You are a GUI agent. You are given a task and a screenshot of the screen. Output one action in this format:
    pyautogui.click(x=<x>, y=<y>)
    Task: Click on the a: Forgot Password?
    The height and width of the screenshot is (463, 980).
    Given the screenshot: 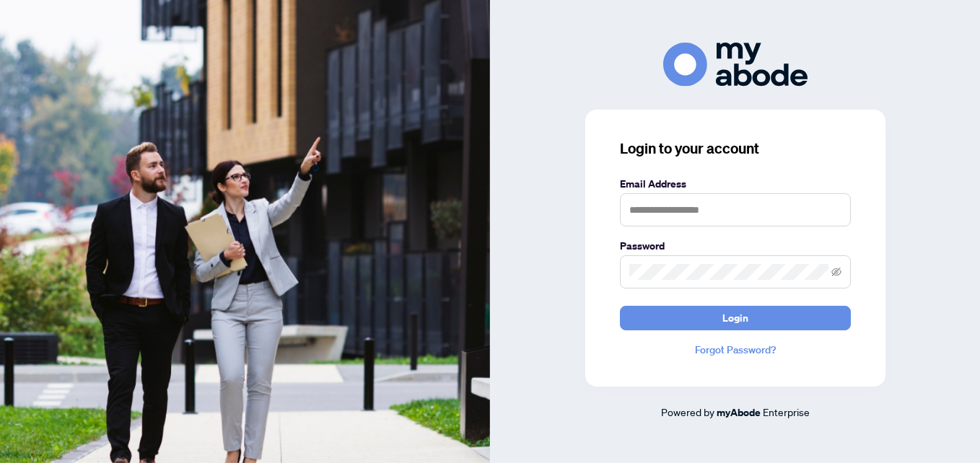 What is the action you would take?
    pyautogui.click(x=735, y=350)
    